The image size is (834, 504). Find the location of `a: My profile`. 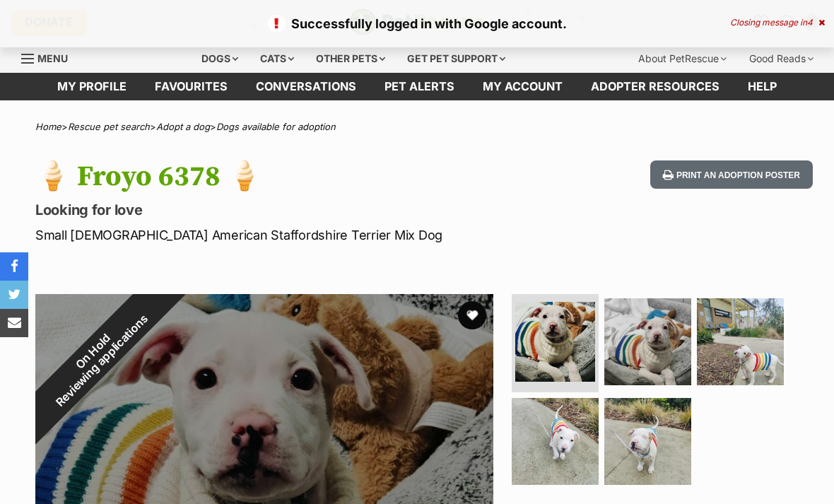

a: My profile is located at coordinates (92, 86).